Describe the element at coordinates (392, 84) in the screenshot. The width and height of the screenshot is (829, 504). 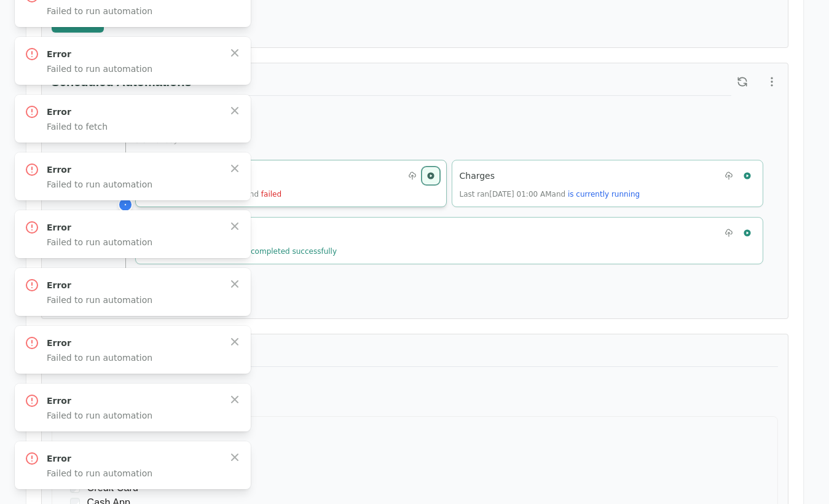
I see `h3: Scheduled Automations` at that location.